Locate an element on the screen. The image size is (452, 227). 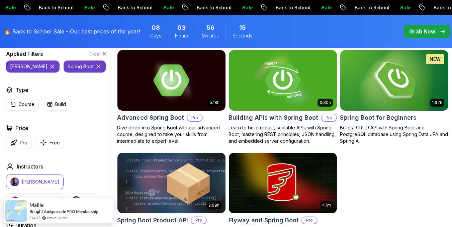
a: Amigoscode PRO Membership is located at coordinates (71, 211).